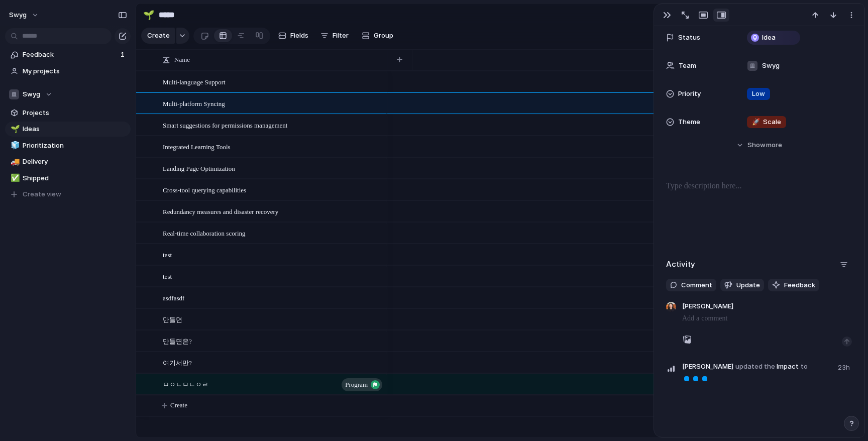 This screenshot has height=441, width=868. Describe the element at coordinates (384, 36) in the screenshot. I see `span: Group` at that location.